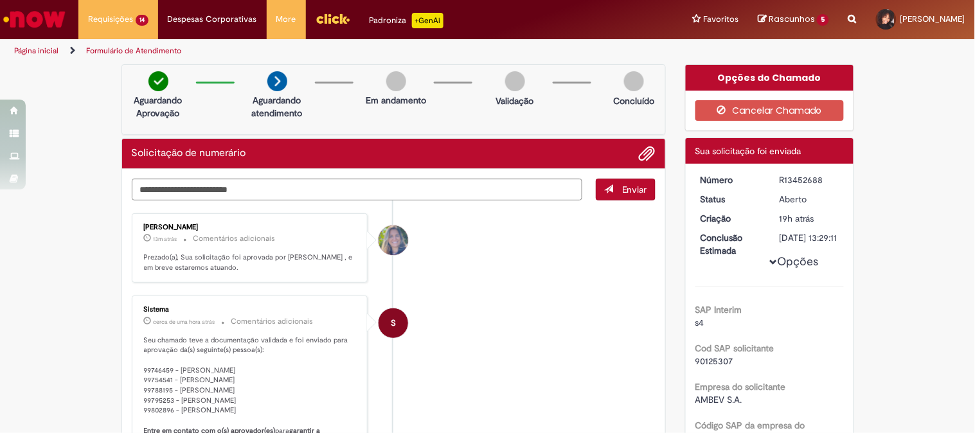  Describe the element at coordinates (633, 101) in the screenshot. I see `p: Concluído` at that location.